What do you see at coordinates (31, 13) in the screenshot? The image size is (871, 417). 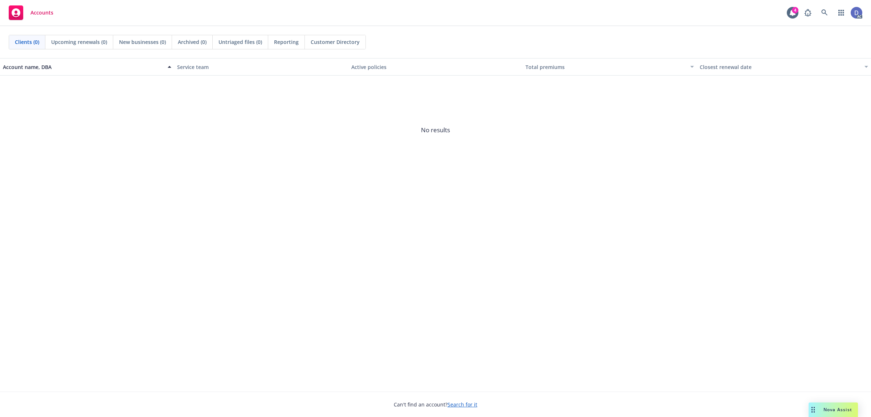 I see `a: Accounts` at bounding box center [31, 13].